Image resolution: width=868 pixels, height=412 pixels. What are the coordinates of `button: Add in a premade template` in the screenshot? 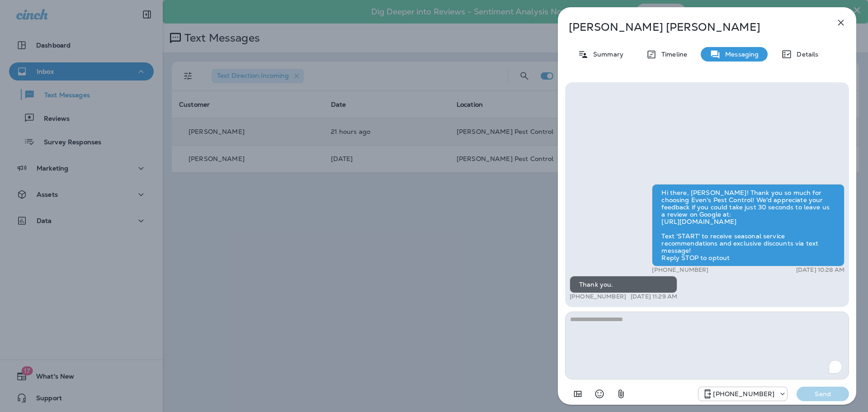 It's located at (578, 394).